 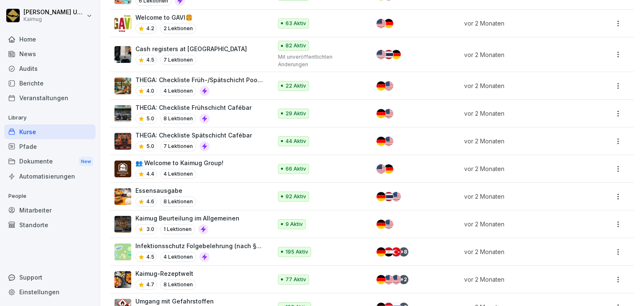 What do you see at coordinates (194, 135) in the screenshot?
I see `p: THEGA: Checkliste Spätschicht Cafébar` at bounding box center [194, 135].